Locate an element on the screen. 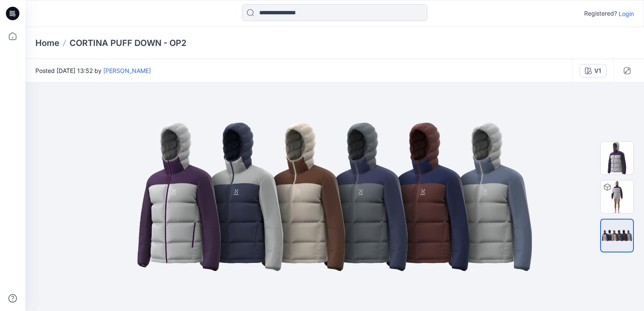 Image resolution: width=644 pixels, height=311 pixels. a: Home is located at coordinates (47, 43).